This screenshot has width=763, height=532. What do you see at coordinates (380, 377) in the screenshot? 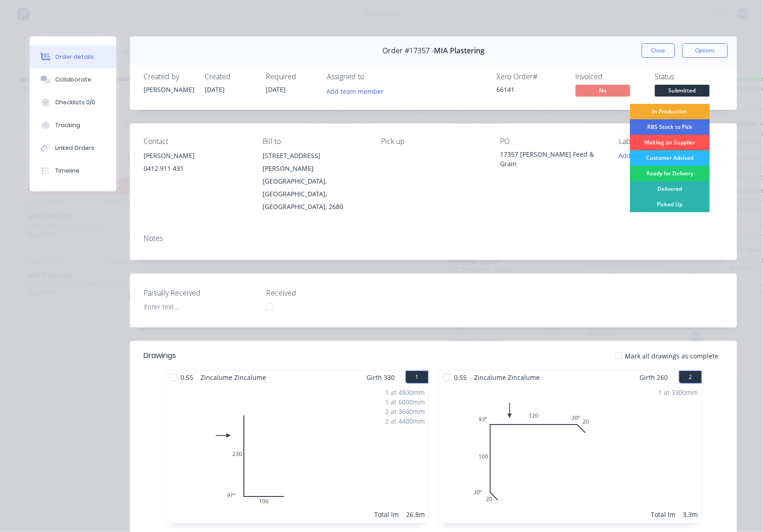
I see `span: Girth 330` at bounding box center [380, 377].